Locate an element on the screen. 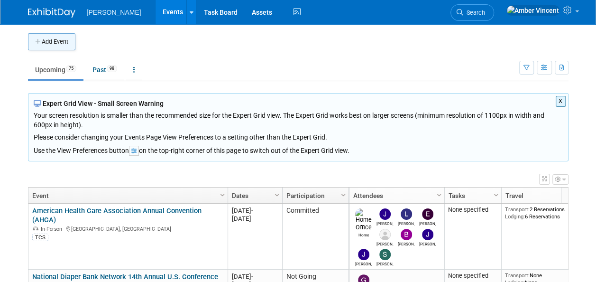  div: Your screen resolution is smaller than the recommended size for the Expert Grid view. The Expert ... is located at coordinates (298, 125).